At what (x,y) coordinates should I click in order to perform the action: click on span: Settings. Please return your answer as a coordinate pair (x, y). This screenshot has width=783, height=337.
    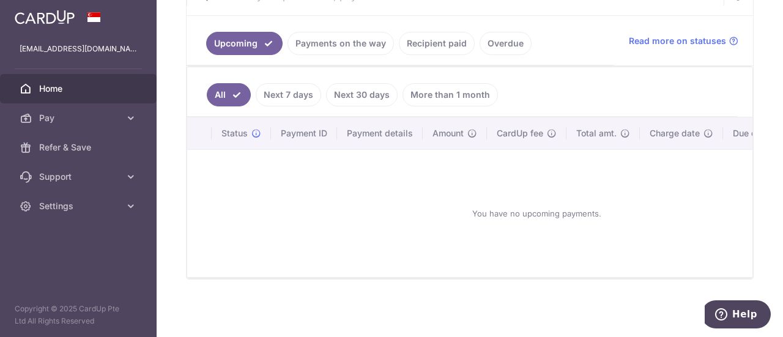
    Looking at the image, I should click on (80, 206).